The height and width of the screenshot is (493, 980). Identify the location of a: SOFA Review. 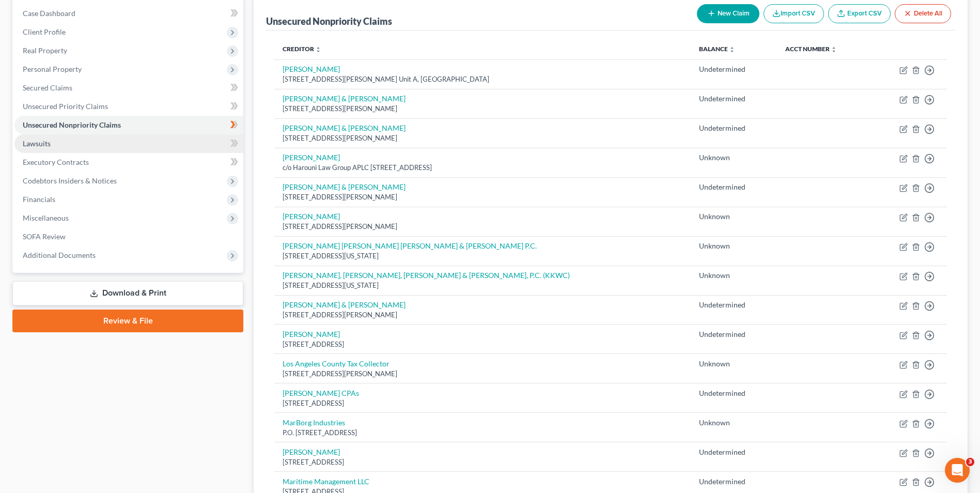
(129, 237).